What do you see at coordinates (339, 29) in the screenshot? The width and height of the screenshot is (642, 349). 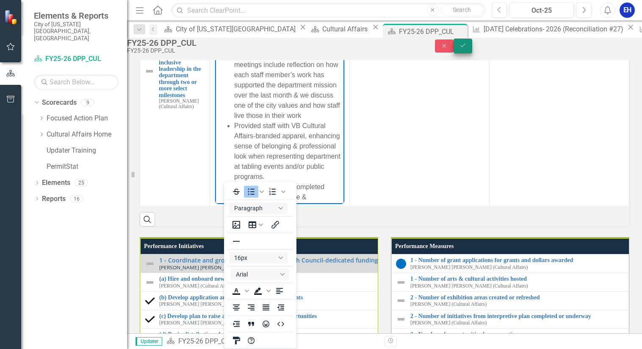 I see `a: Cultural Affairs` at bounding box center [339, 29].